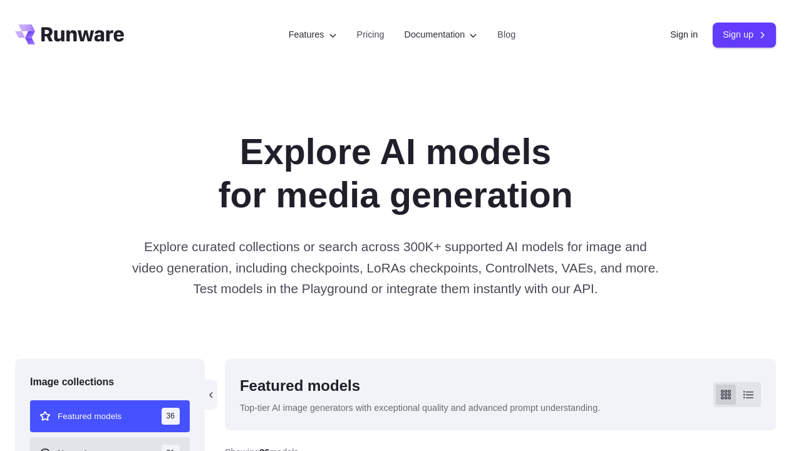  Describe the element at coordinates (744, 34) in the screenshot. I see `a: Sign up` at that location.